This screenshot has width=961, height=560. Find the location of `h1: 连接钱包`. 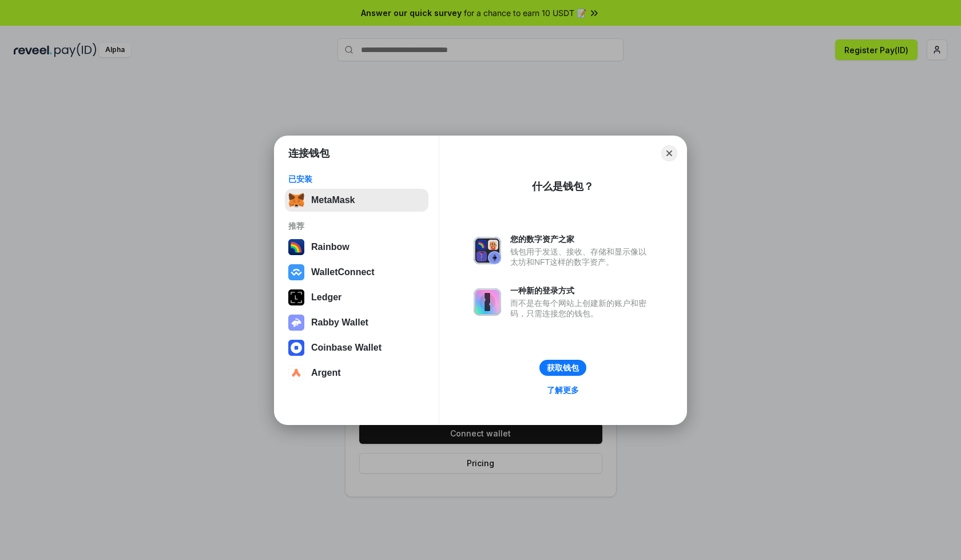

h1: 连接钱包 is located at coordinates (309, 153).